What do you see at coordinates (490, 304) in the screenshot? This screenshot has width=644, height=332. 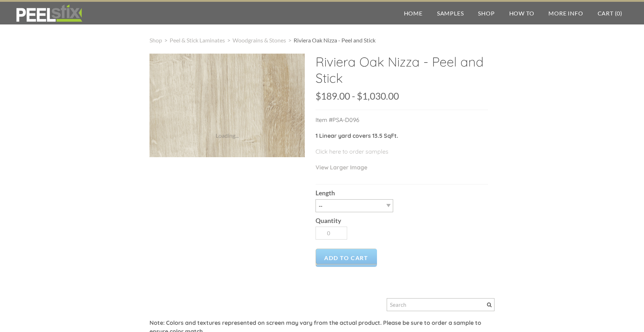 I see `span: Search` at bounding box center [490, 304].